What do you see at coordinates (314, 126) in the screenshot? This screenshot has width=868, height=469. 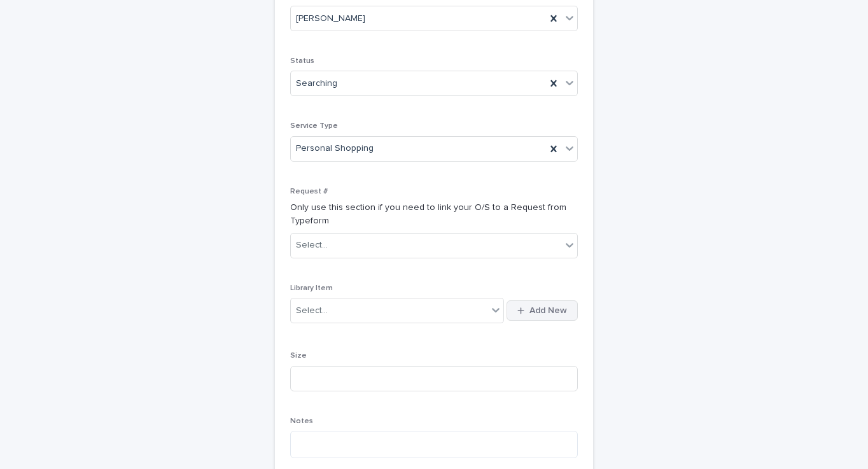 I see `span: Service Type` at bounding box center [314, 126].